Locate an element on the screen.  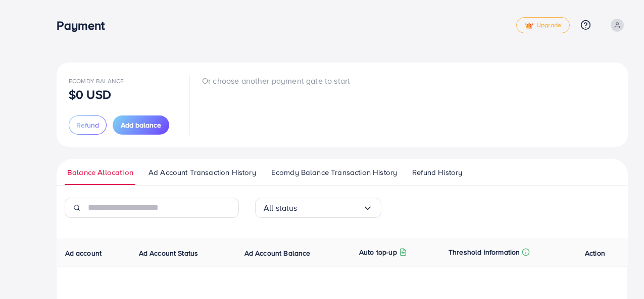
div: Search for option is located at coordinates (318, 208).